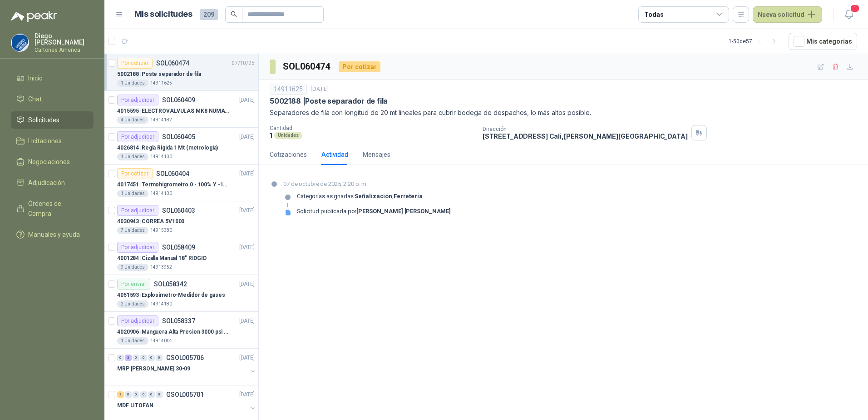 The height and width of the screenshot is (420, 868). What do you see at coordinates (271, 135) in the screenshot?
I see `p: 1` at bounding box center [271, 135].